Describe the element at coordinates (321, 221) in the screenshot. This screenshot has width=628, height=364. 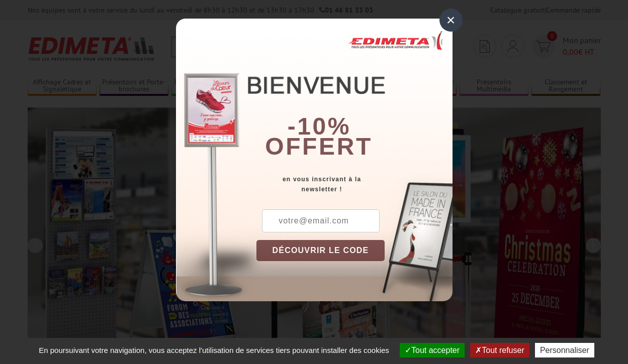
I see `input: votre@email.com` at that location.